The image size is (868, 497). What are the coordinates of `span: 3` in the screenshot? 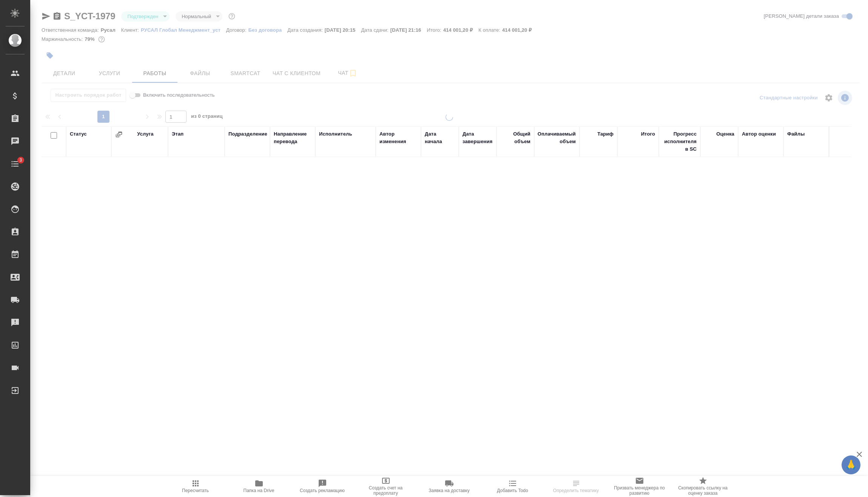 It's located at (21, 160).